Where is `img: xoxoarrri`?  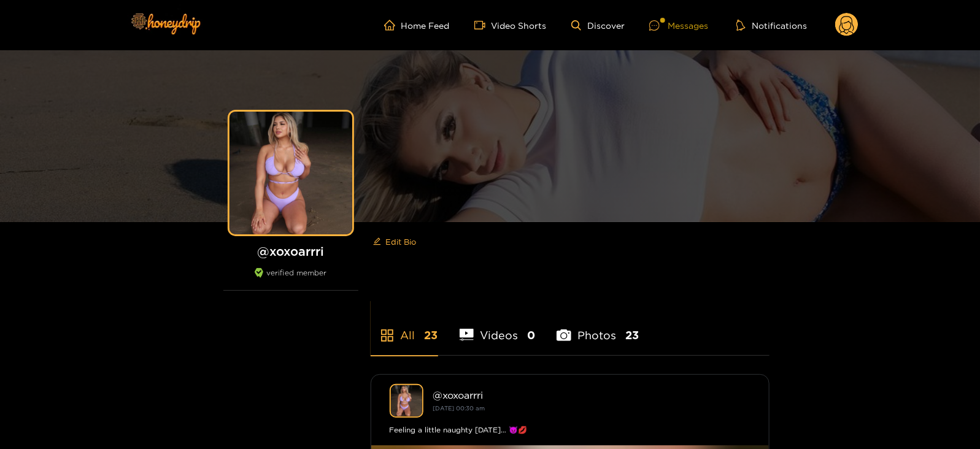 img: xoxoarrri is located at coordinates (406, 401).